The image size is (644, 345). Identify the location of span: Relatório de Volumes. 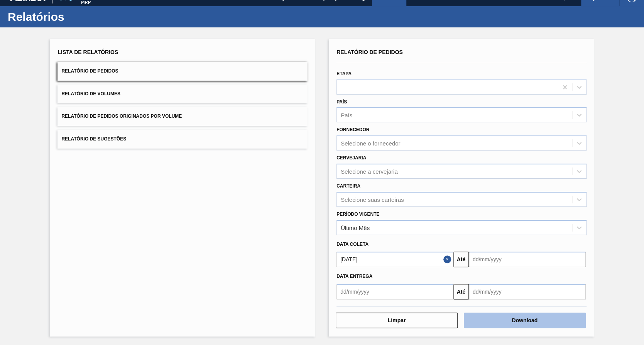
(91, 94).